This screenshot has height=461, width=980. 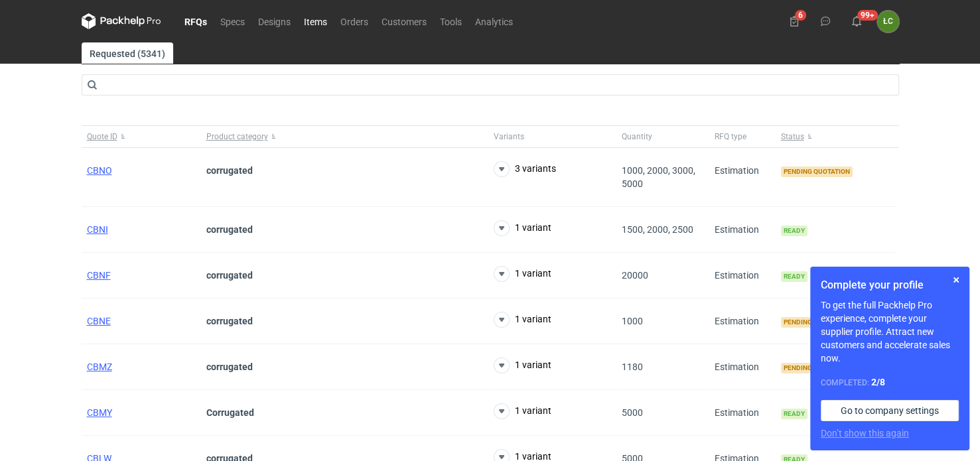 I want to click on button: Status, so click(x=836, y=137).